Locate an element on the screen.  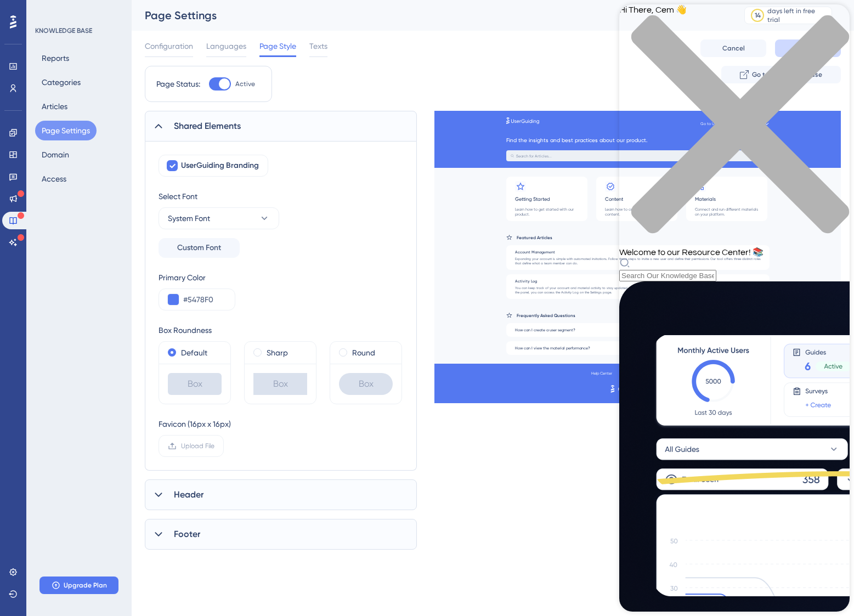
div: Primary Color is located at coordinates (197, 277).